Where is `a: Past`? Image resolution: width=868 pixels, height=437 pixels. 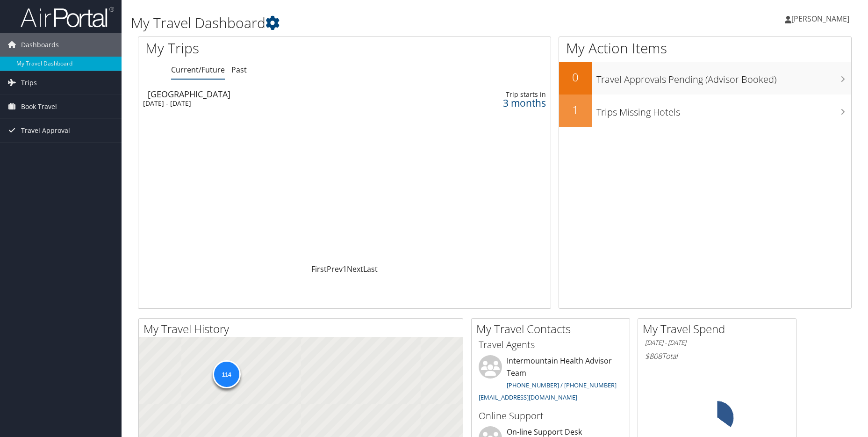
a: Past is located at coordinates (239, 70).